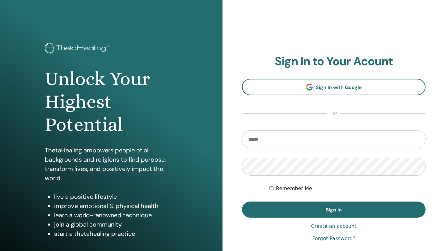  What do you see at coordinates (294, 188) in the screenshot?
I see `label: Remember Me` at bounding box center [294, 188].